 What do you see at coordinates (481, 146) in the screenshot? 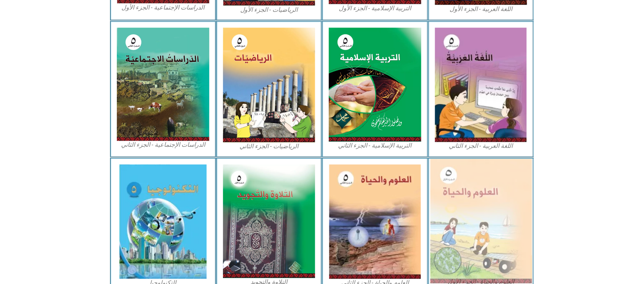
I see `figcaption: اللغة العربية - الجزء الثاني` at bounding box center [481, 146].